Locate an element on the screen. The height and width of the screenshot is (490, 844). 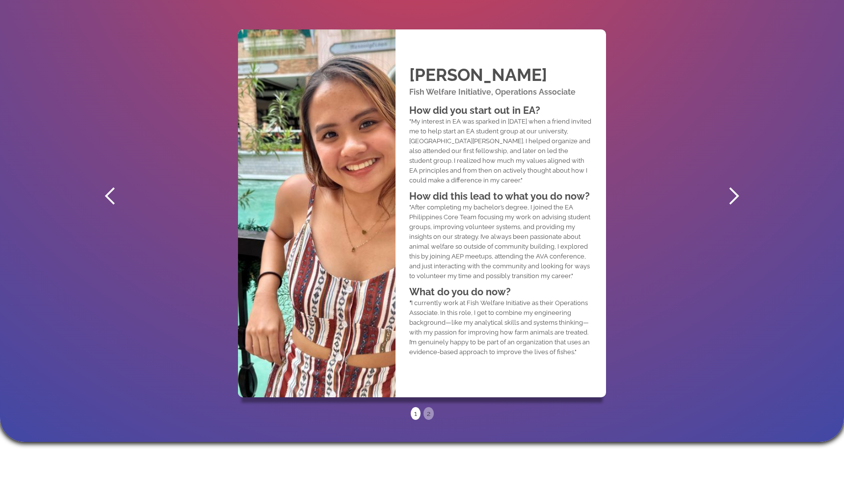
p: I currently work at Fish Welfare Initiative as their Operations Associate. In this role, I get to... is located at coordinates (500, 328).